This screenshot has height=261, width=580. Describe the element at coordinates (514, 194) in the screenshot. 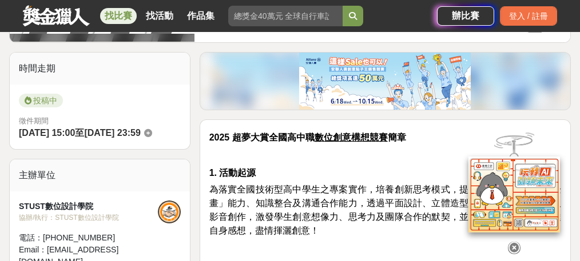

I see `img: d2146d9a-e6f6-4337-9592-8cefde37ba6b.png` at that location.